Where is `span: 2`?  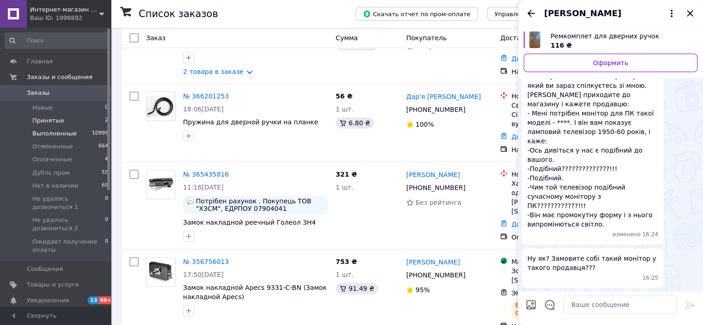 span: 2 is located at coordinates (106, 121).